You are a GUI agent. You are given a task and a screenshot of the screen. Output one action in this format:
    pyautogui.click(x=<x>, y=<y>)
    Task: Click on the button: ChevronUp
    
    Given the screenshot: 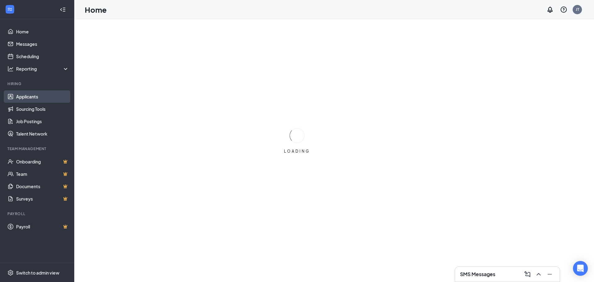 What is the action you would take?
    pyautogui.click(x=539, y=274)
    